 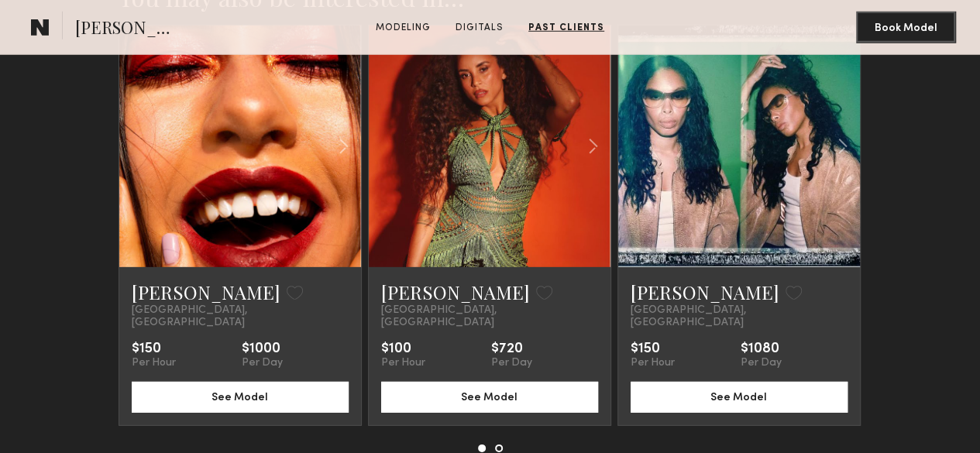 What do you see at coordinates (479, 28) in the screenshot?
I see `a: Digitals` at bounding box center [479, 28].